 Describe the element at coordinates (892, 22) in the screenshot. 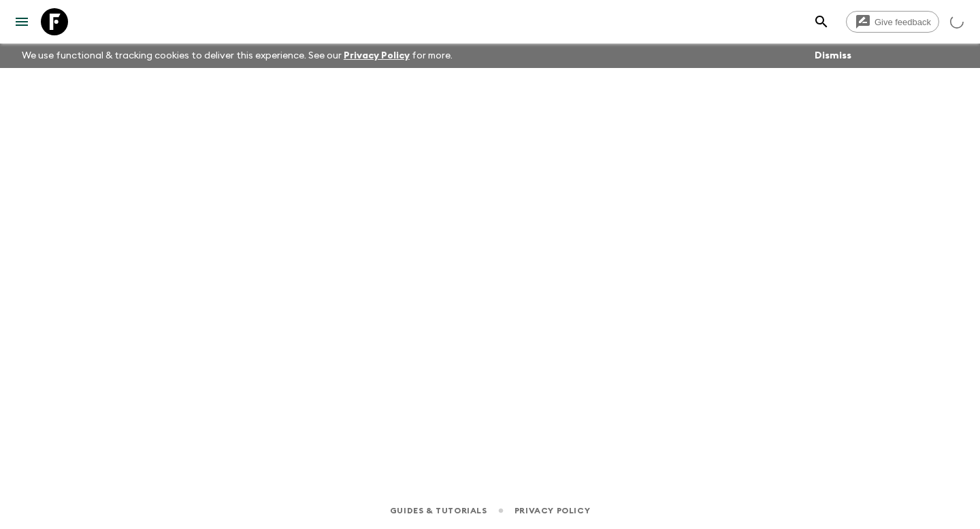

I see `a: Give feedback` at that location.